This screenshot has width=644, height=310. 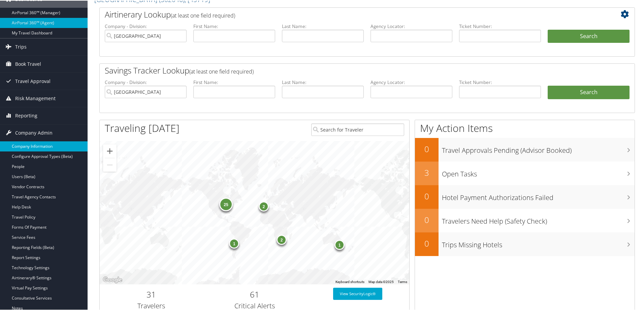 What do you see at coordinates (538, 219) in the screenshot?
I see `h3: Travelers Need Help (Safety Check)` at bounding box center [538, 219].